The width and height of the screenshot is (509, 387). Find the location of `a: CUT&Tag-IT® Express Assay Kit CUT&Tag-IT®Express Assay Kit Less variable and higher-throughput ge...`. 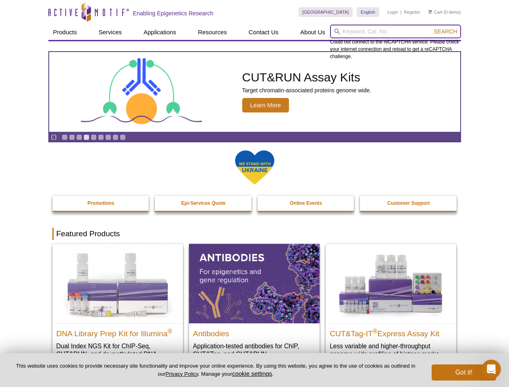

a: CUT&Tag-IT® Express Assay Kit CUT&Tag-IT®Express Assay Kit Less variable and higher-throughput ge... is located at coordinates (391, 305).